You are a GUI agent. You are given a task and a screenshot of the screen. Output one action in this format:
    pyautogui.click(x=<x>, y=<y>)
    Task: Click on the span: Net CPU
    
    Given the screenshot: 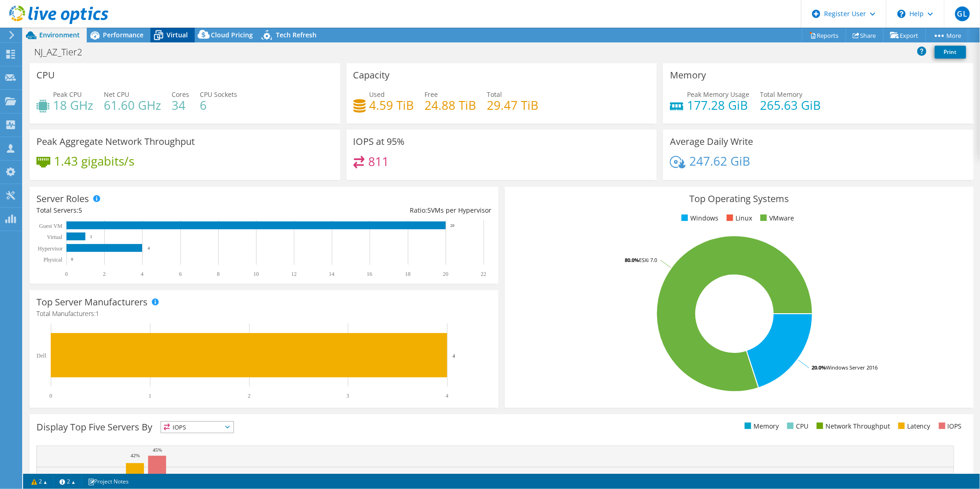 What is the action you would take?
    pyautogui.click(x=116, y=94)
    